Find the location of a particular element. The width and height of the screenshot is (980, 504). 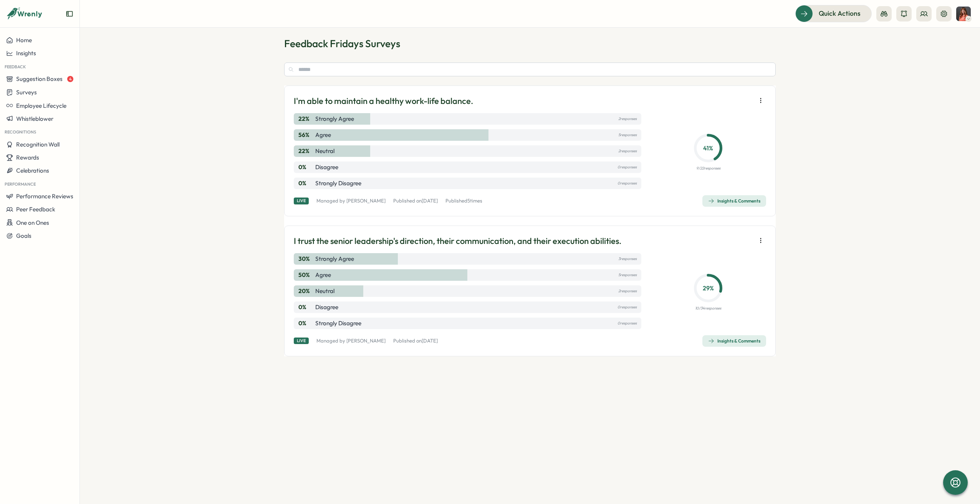

p: I trust the senior leadership's direction, their communication, and their execution abilities. is located at coordinates (457, 241).